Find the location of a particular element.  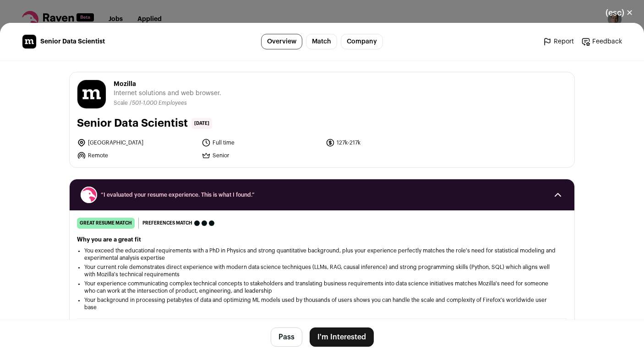

h1: Senior Data Scientist is located at coordinates (132, 123).